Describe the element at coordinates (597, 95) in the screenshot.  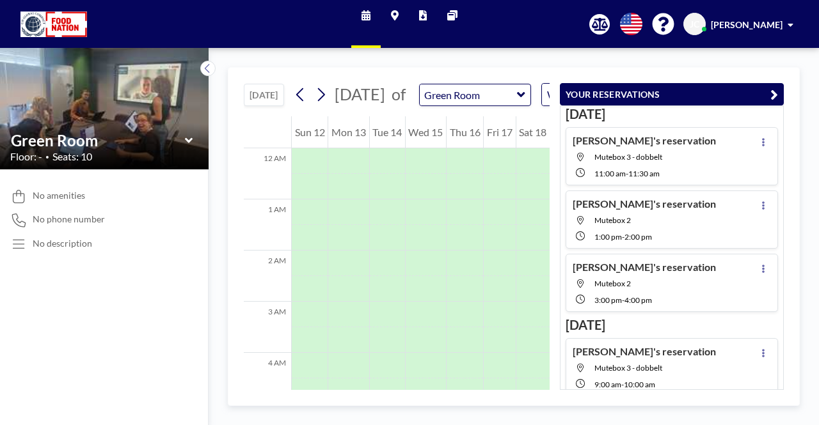
I see `div: Search for option` at that location.